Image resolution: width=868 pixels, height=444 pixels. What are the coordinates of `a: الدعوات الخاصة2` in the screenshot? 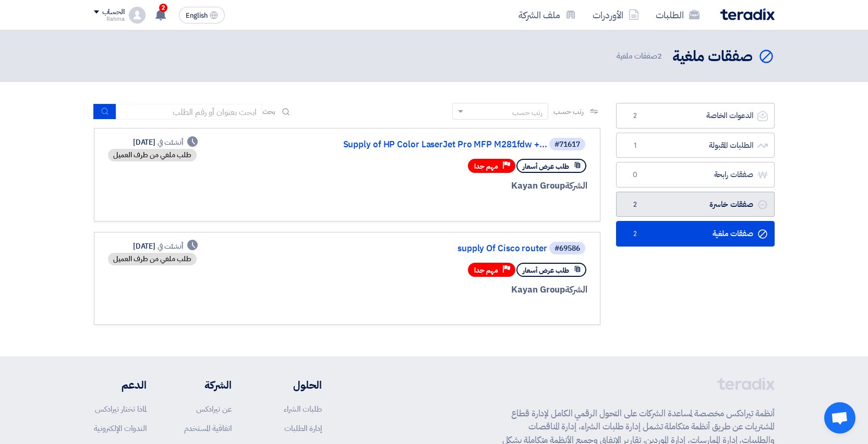 It's located at (695, 115).